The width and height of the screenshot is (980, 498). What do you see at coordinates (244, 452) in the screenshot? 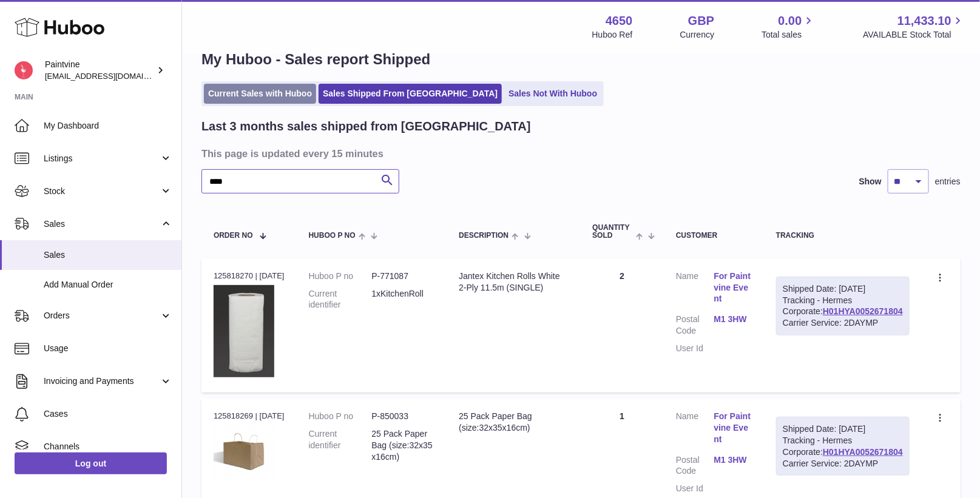
I see `img: 1693934207.png` at bounding box center [244, 452].